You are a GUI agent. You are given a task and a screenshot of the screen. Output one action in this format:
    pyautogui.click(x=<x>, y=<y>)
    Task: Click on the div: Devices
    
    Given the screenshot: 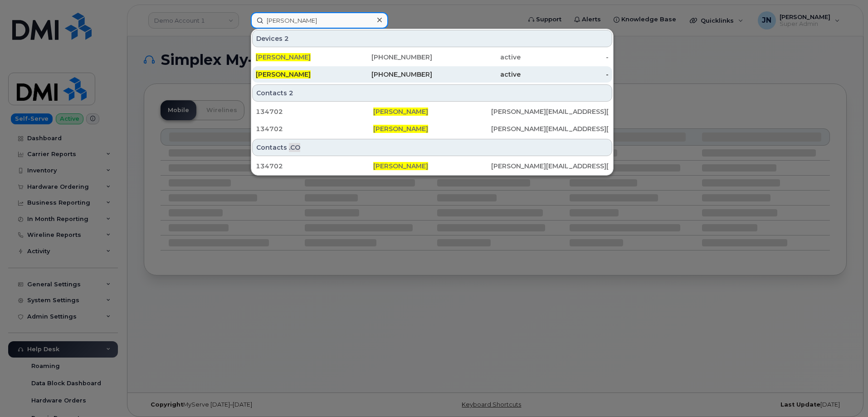 What is the action you would take?
    pyautogui.click(x=432, y=39)
    